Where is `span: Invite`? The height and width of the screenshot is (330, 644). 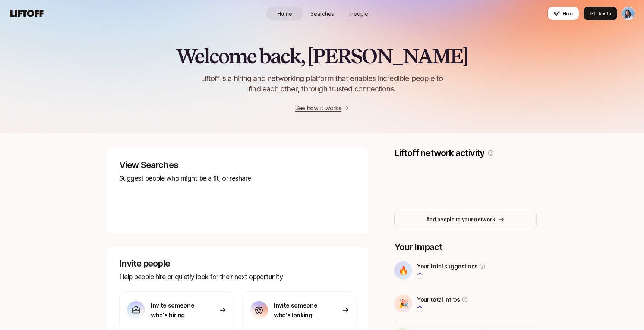
span: Invite is located at coordinates (605, 14).